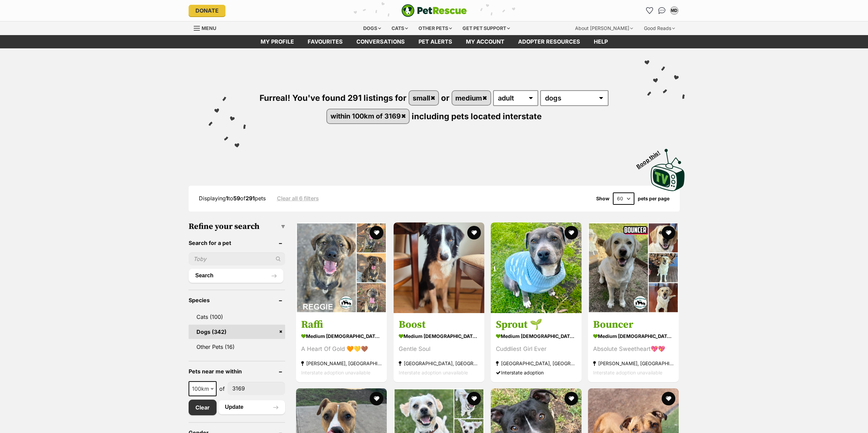 This screenshot has width=868, height=433. I want to click on img: logo-e224e6f780fb5917bec1dbf3a21bbac754714ae5b6737aabdf751b685950b380.svg, so click(434, 11).